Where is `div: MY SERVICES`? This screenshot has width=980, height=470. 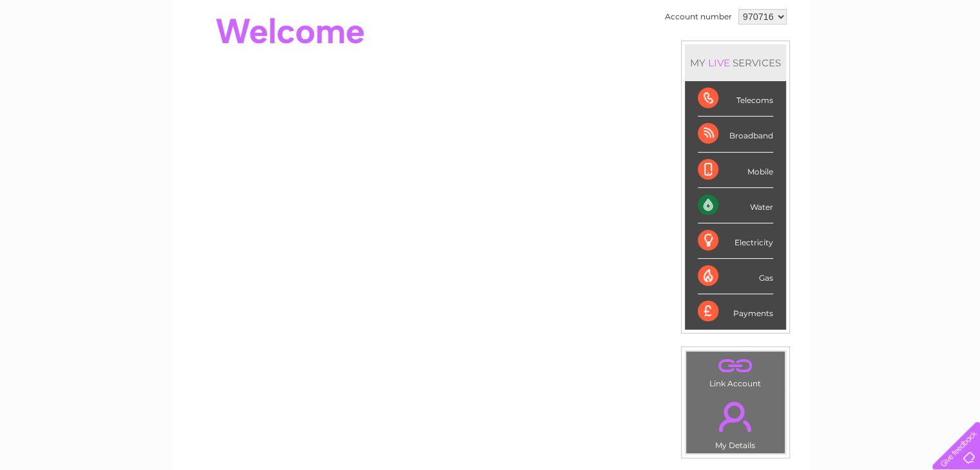
div: MY SERVICES is located at coordinates (735, 63).